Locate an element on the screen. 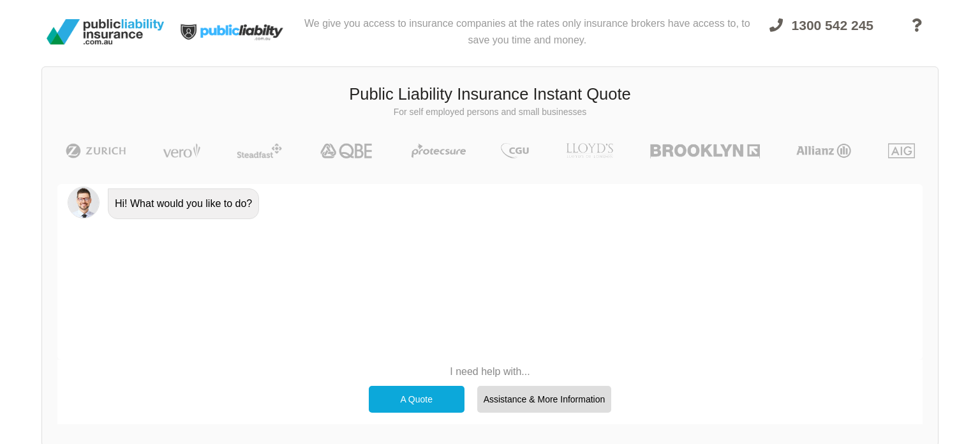  div: A Quote is located at coordinates (417, 399).